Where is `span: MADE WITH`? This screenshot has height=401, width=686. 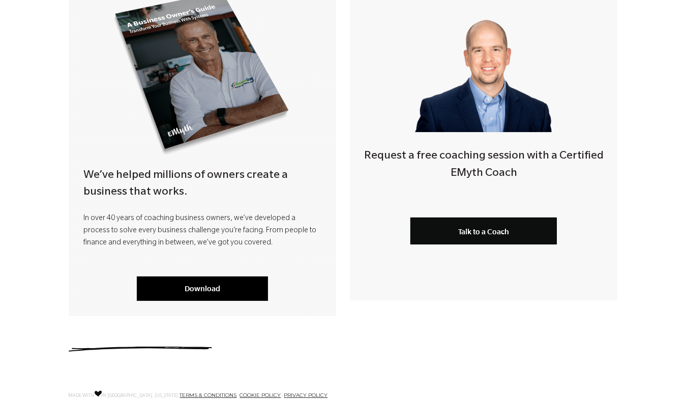 span: MADE WITH is located at coordinates (81, 396).